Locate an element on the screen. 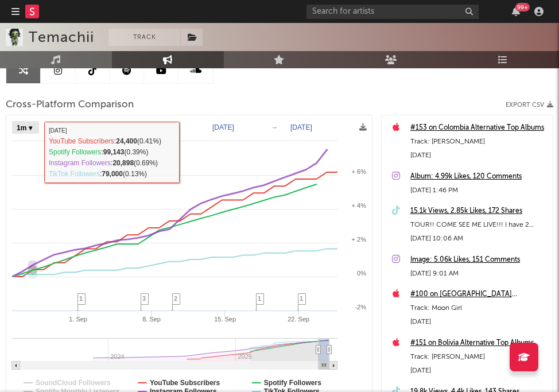 Image resolution: width=559 pixels, height=392 pixels. button: Export CSV is located at coordinates (529, 105).